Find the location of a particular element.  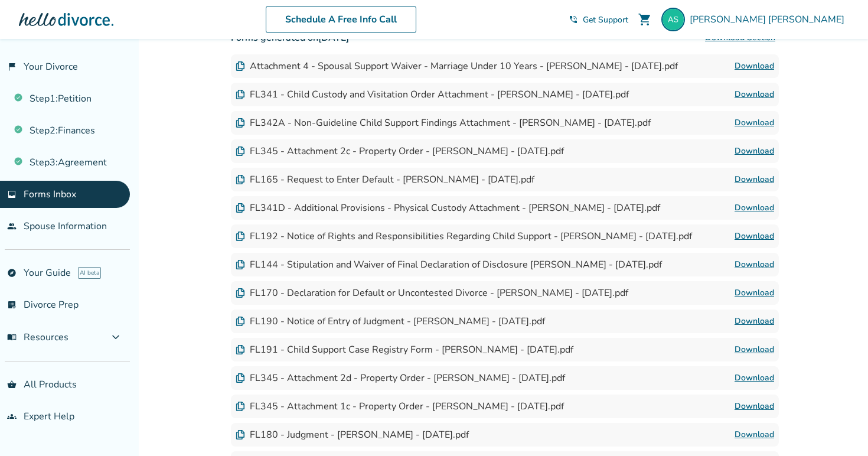

span: expand_more is located at coordinates (116, 337).